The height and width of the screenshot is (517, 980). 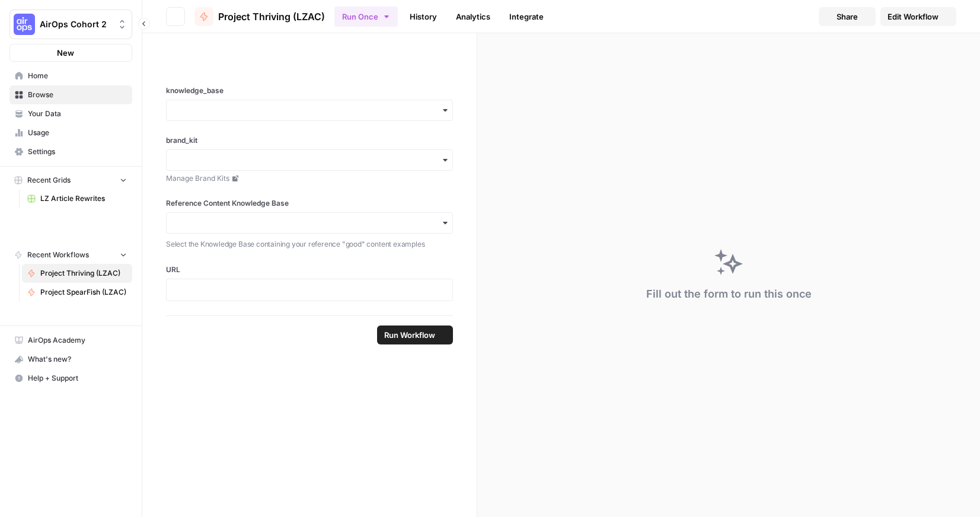 I want to click on a: Manage Brand Kits, so click(x=310, y=179).